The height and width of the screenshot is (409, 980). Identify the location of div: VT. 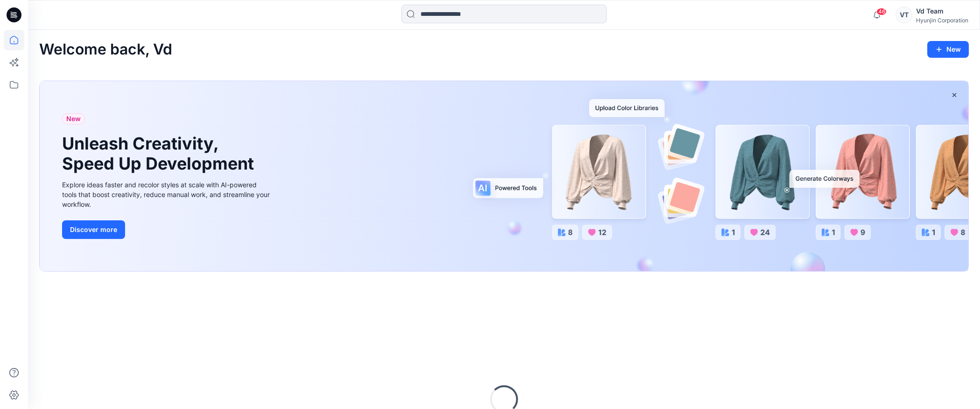
(904, 15).